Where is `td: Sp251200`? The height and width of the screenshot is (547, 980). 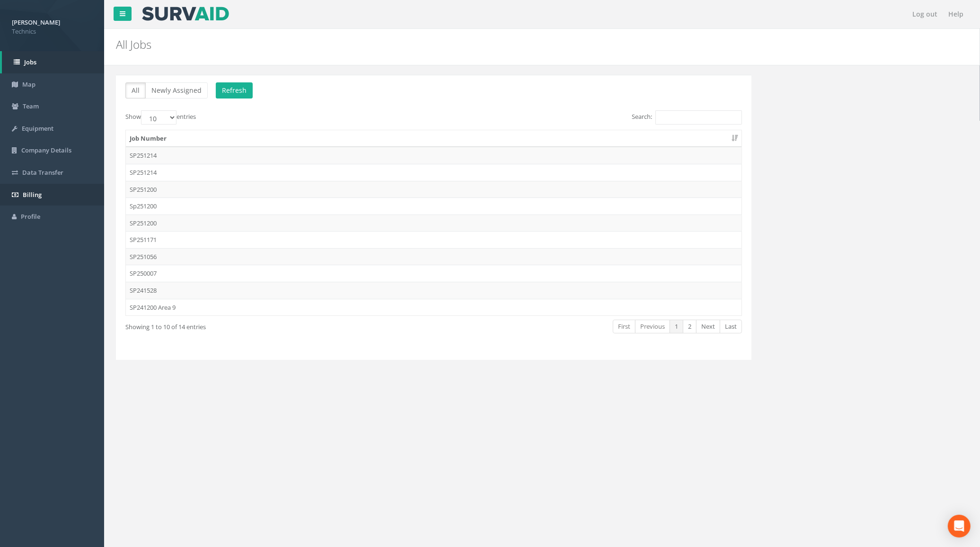
td: Sp251200 is located at coordinates (433, 206).